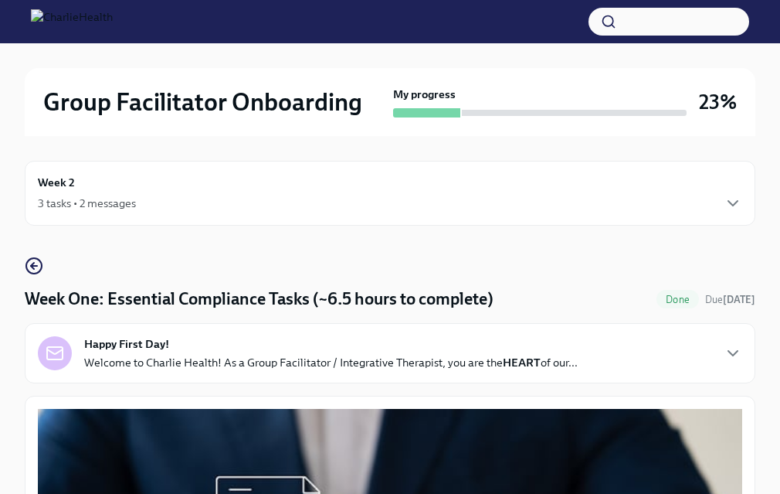  Describe the element at coordinates (730, 299) in the screenshot. I see `span: August 18th, 2025 10:00` at that location.